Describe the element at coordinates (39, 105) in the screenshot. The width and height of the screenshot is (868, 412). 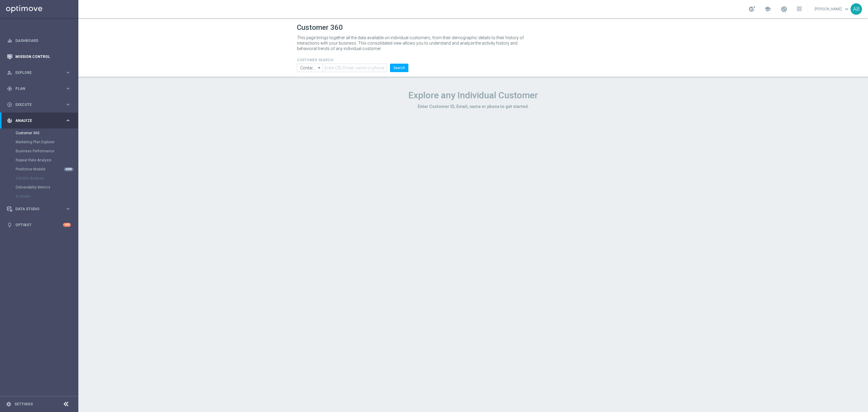
I see `button: play_circle_outline Execute keyboard_arrow_right` at that location.